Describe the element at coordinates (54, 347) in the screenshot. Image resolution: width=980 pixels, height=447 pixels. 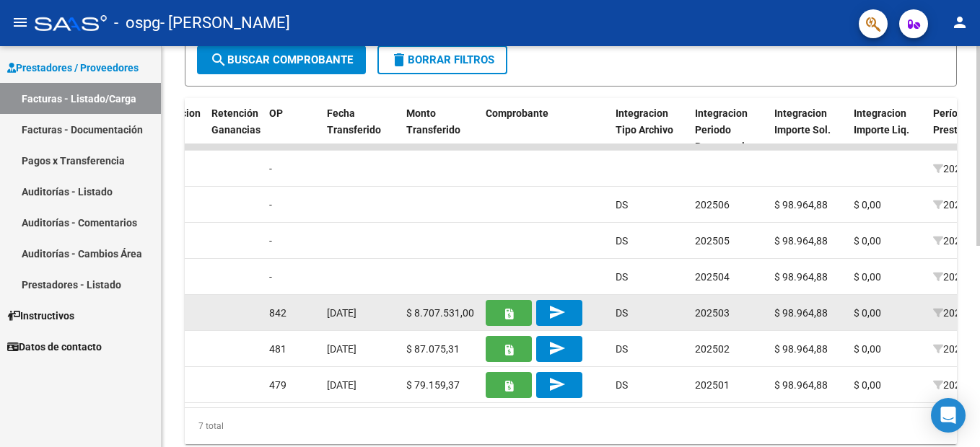
I see `span: Datos de contacto` at that location.